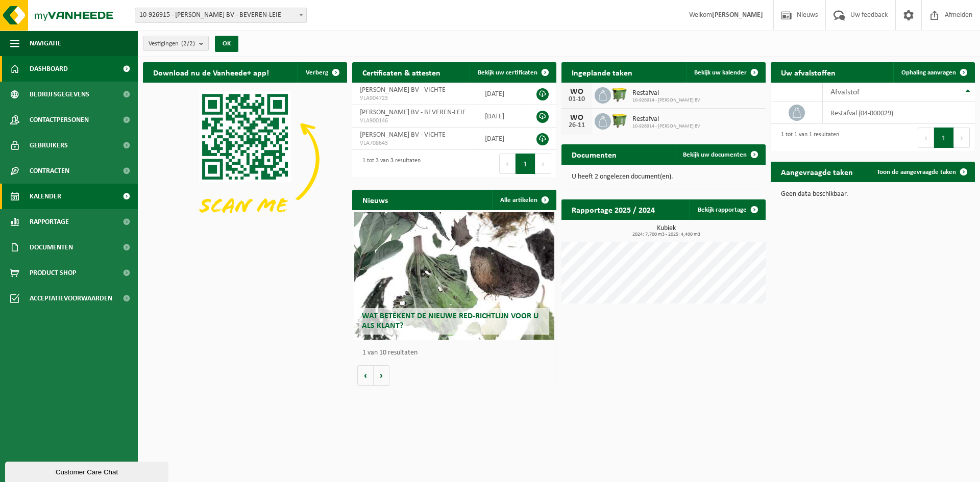 This screenshot has height=482, width=980. Describe the element at coordinates (49, 171) in the screenshot. I see `span: Contracten` at that location.